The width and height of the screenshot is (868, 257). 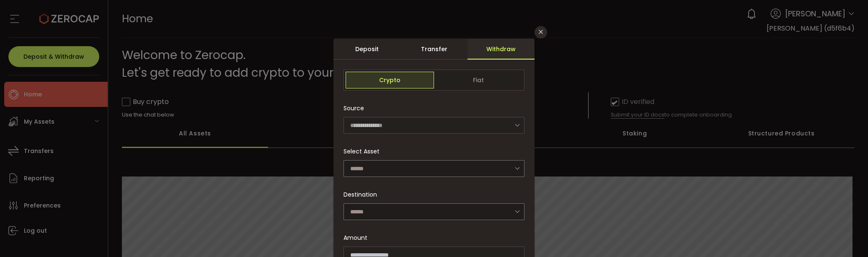 I want to click on span: Source, so click(x=354, y=108).